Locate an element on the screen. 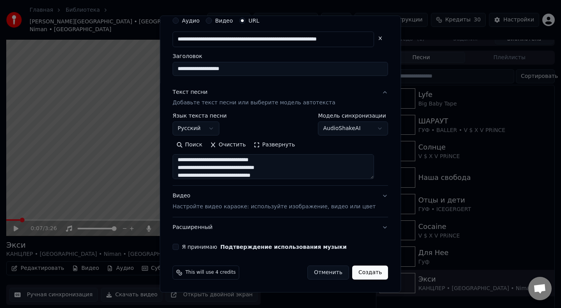 The width and height of the screenshot is (561, 308). button: Поиск is located at coordinates (189, 145).